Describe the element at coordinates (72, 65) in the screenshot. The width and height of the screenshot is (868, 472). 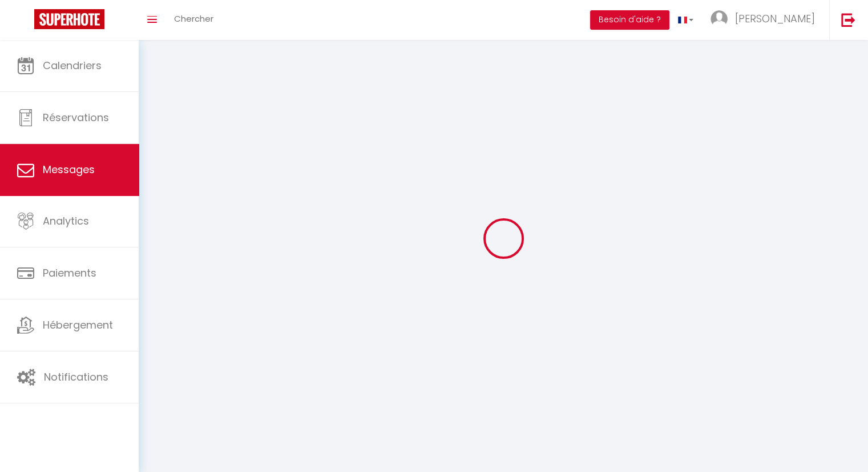
I see `span: Calendriers` at that location.